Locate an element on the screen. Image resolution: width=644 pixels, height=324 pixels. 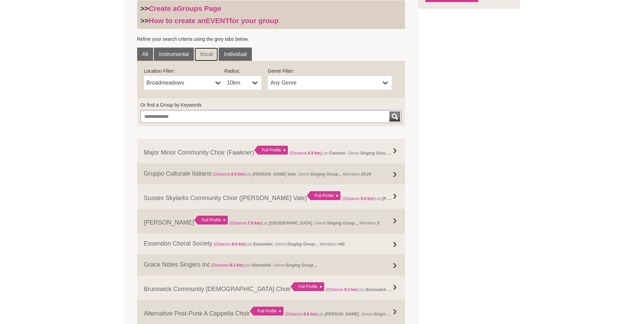
strong: Essendon is located at coordinates (263, 244).